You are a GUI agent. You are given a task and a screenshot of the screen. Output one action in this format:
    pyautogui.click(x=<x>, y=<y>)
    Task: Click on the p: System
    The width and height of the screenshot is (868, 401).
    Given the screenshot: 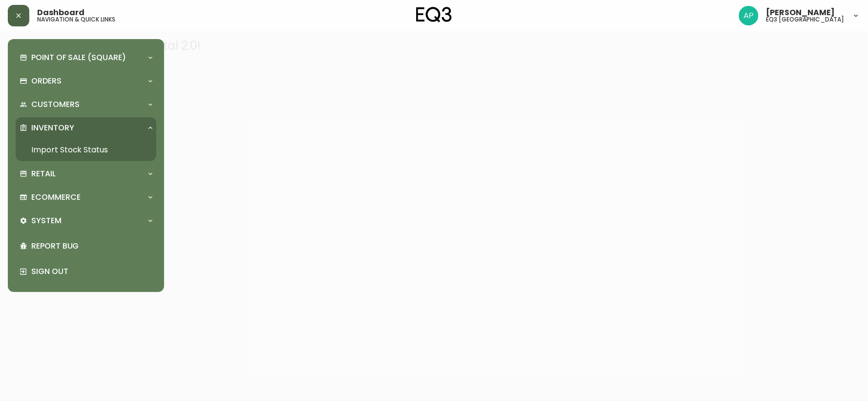 What is the action you would take?
    pyautogui.click(x=47, y=221)
    